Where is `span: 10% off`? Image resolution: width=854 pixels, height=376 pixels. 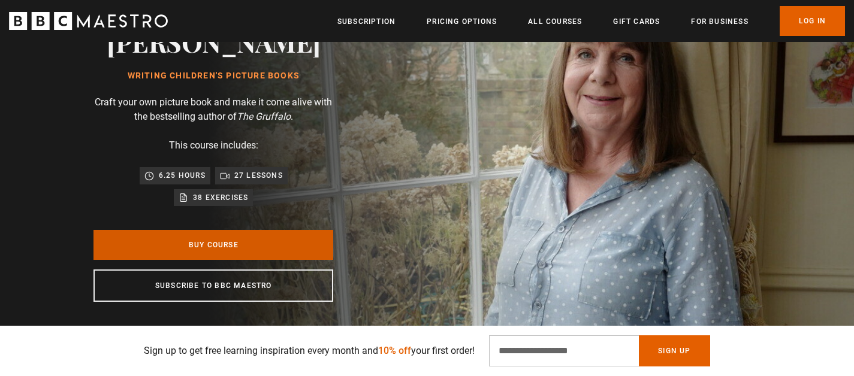 span: 10% off is located at coordinates (394, 351).